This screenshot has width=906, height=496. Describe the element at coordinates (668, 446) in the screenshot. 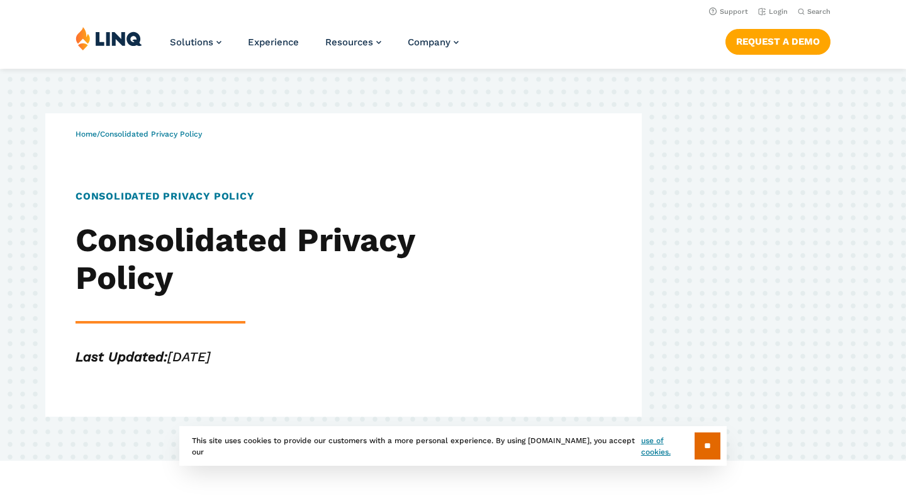

I see `a: use of cookies.` at that location.